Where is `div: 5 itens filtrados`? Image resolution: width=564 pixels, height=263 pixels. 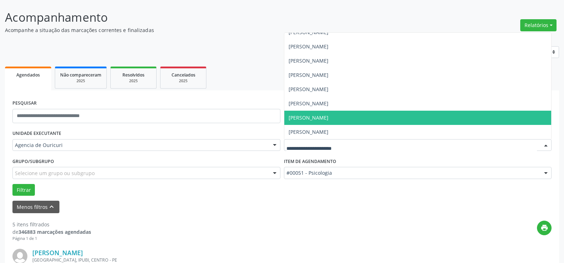 div: 5 itens filtrados is located at coordinates (52, 224).